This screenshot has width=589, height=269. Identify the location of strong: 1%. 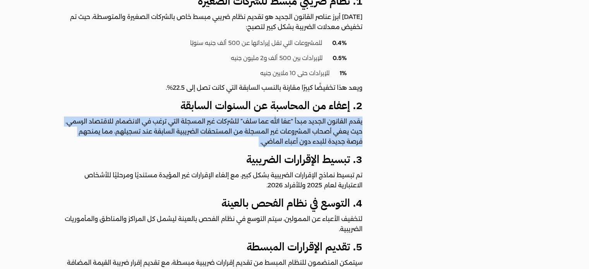
(343, 73).